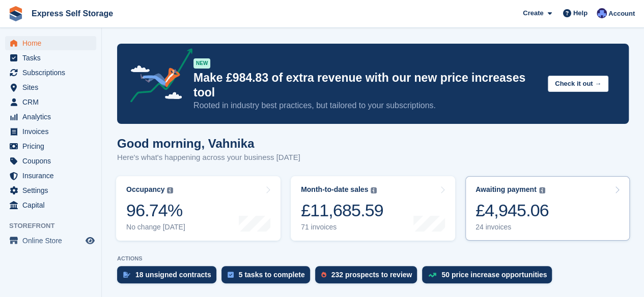 The height and width of the screenshot is (297, 644). I want to click on img: price-adjustments-announcement-icon-8257ccfd72463d97f412b2fc003d46551f7dbcb40ab6d574587a9cd5c0d94..., so click(157, 77).